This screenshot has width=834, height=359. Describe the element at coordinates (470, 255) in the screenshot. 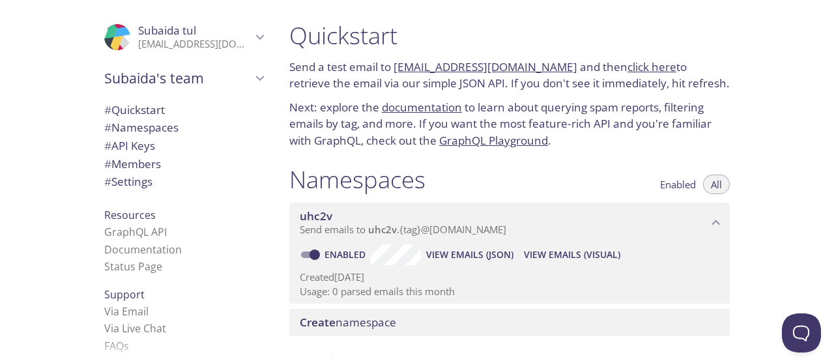

I see `button: View Emails (JSON)` at that location.